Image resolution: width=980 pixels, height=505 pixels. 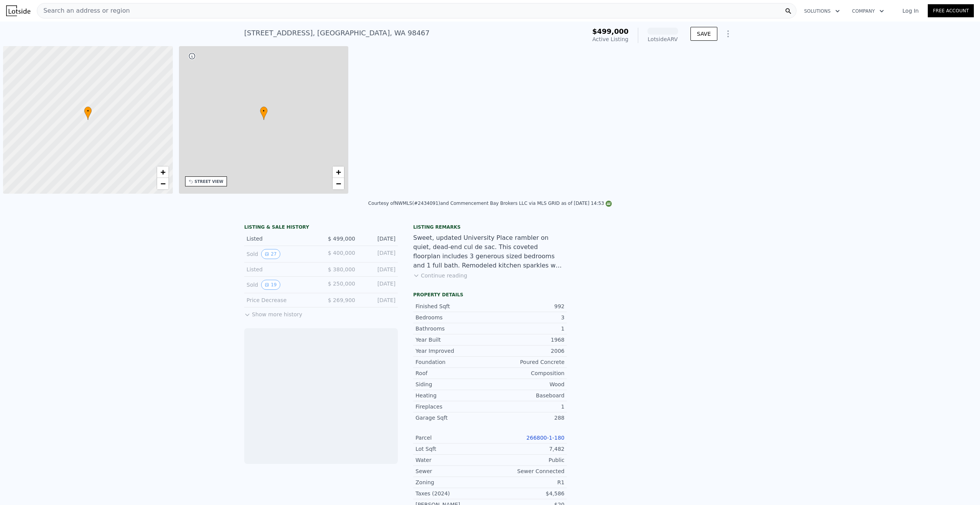 What do you see at coordinates (728, 34) in the screenshot?
I see `button: Show Options` at bounding box center [728, 34].